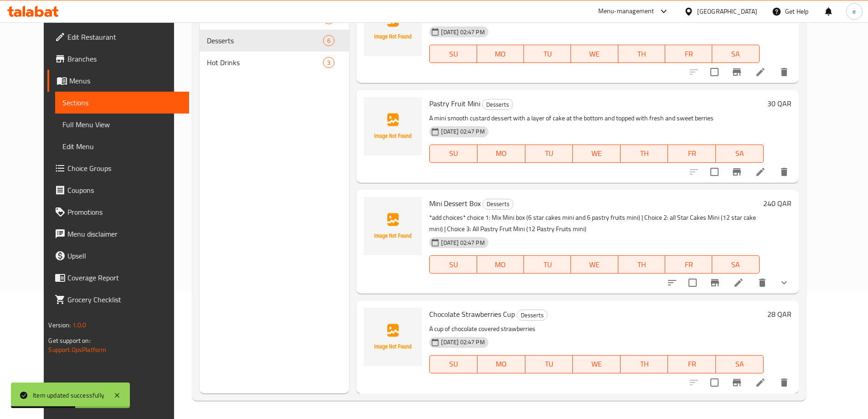 The width and height of the screenshot is (868, 419). What do you see at coordinates (118, 212) in the screenshot?
I see `a: Promotions` at bounding box center [118, 212].